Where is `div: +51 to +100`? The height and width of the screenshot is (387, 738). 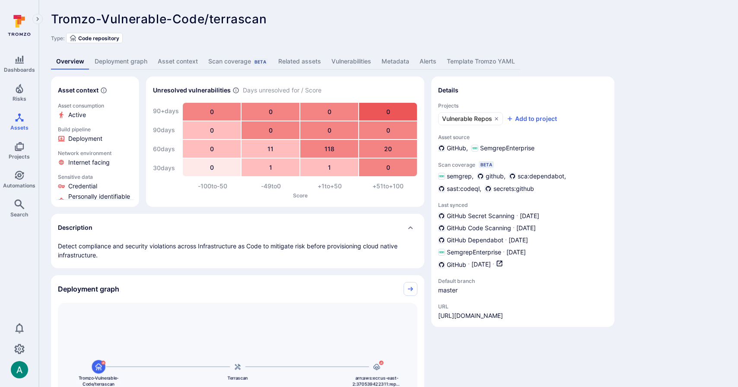 div: +51 to +100 is located at coordinates (388, 186).